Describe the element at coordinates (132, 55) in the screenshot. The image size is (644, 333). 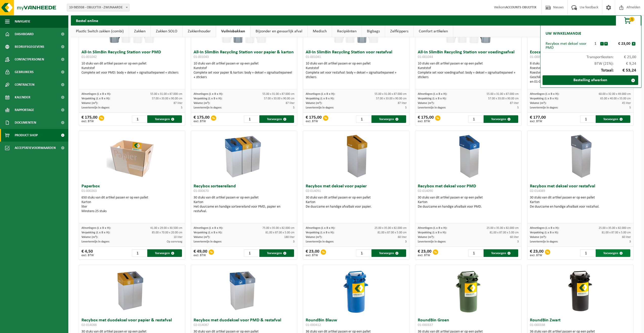
I see `h3: All-In SlimBin Recycling Station voor PMD` at that location.